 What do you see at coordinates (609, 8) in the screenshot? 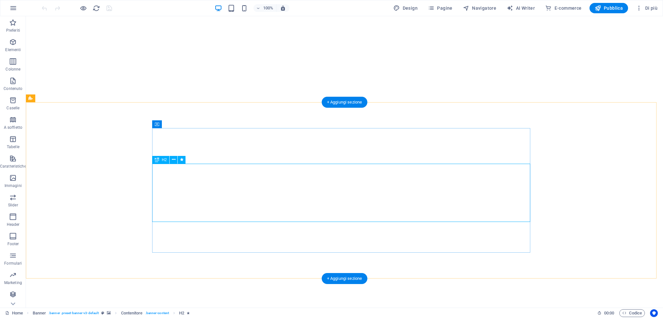
I see `span: Pubblica` at bounding box center [609, 8].